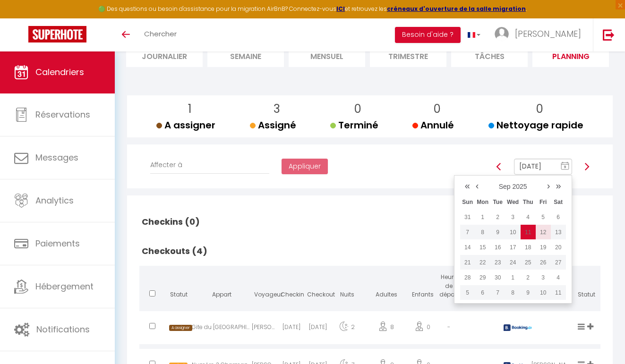 This screenshot has height=364, width=625. Describe the element at coordinates (536, 125) in the screenshot. I see `span: Nettoyage rapide` at that location.